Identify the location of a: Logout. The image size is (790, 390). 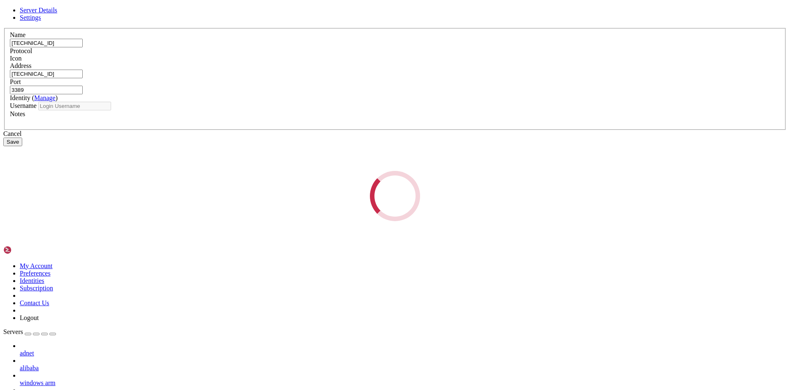
(29, 317).